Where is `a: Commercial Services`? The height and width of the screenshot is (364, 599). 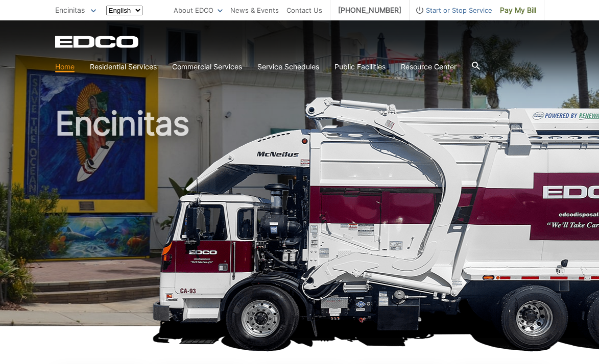 a: Commercial Services is located at coordinates (207, 67).